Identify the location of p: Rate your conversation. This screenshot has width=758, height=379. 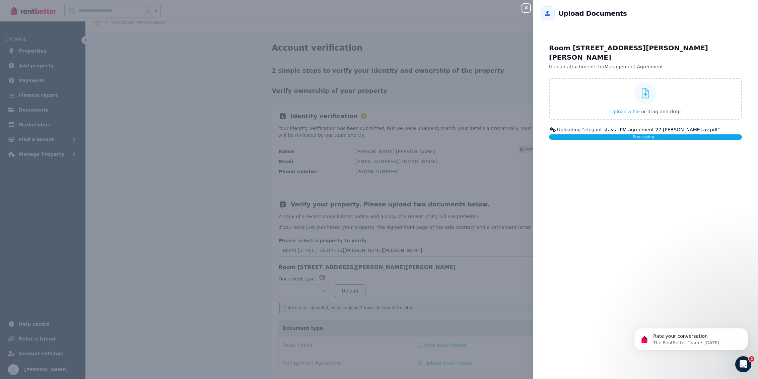
(72, 22).